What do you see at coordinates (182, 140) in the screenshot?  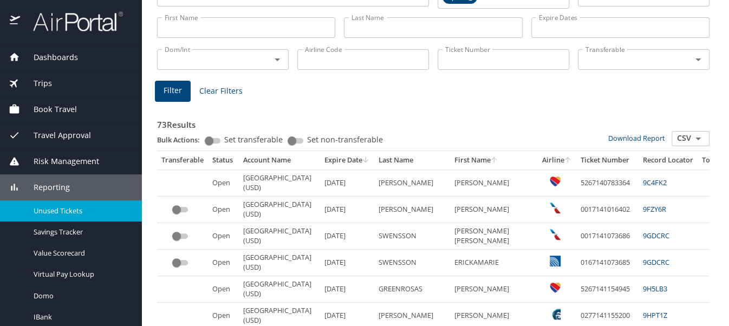 I see `p: Bulk Actions:` at bounding box center [182, 140].